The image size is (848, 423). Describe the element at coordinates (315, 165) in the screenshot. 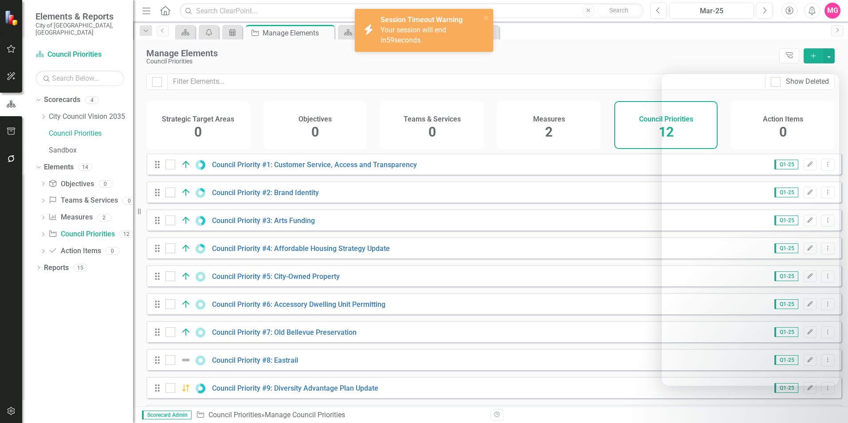

I see `a: Council Priority #1: Customer Service, Access and Transparency` at that location.